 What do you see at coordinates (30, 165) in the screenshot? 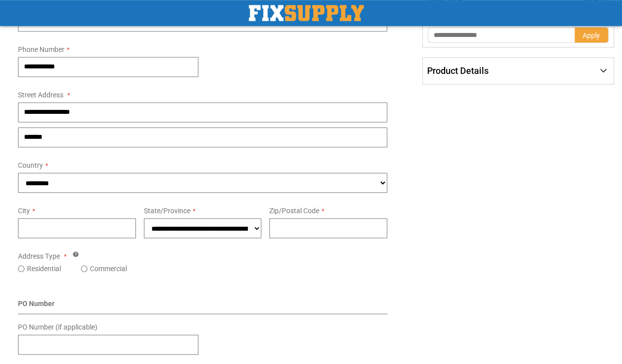
I see `span: Country` at bounding box center [30, 165].